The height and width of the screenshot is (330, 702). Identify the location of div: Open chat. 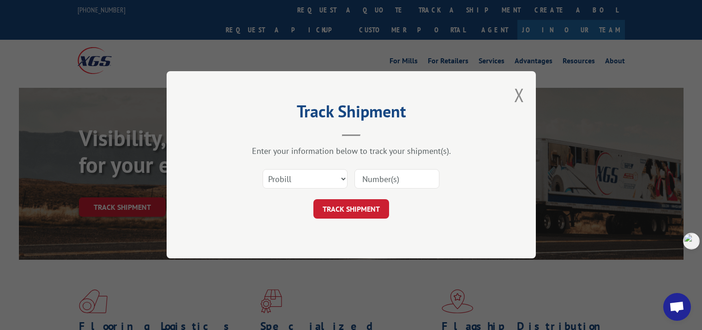
(677, 307).